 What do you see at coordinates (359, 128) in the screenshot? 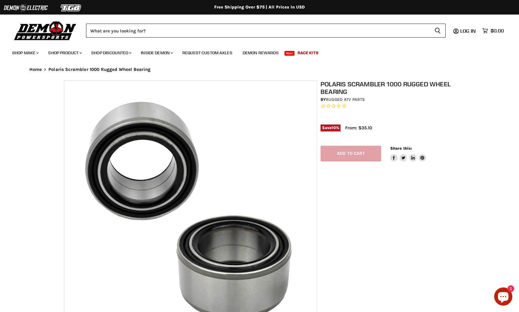
I see `span: From: $35.10` at bounding box center [359, 128].